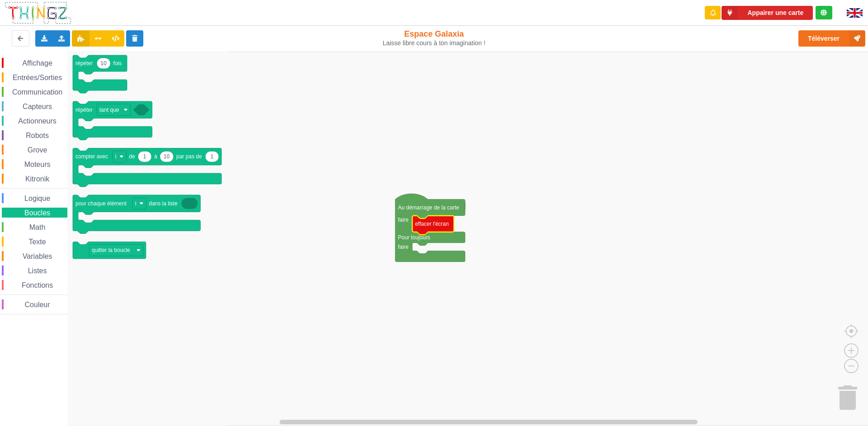 Image resolution: width=868 pixels, height=432 pixels. Describe the element at coordinates (37, 212) in the screenshot. I see `span: Boucles` at that location.